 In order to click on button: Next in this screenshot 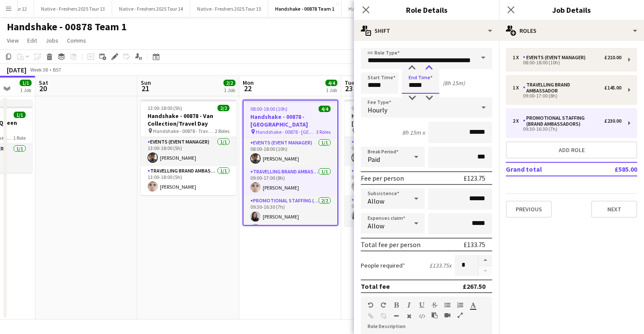, I will do `click(614, 209)`.